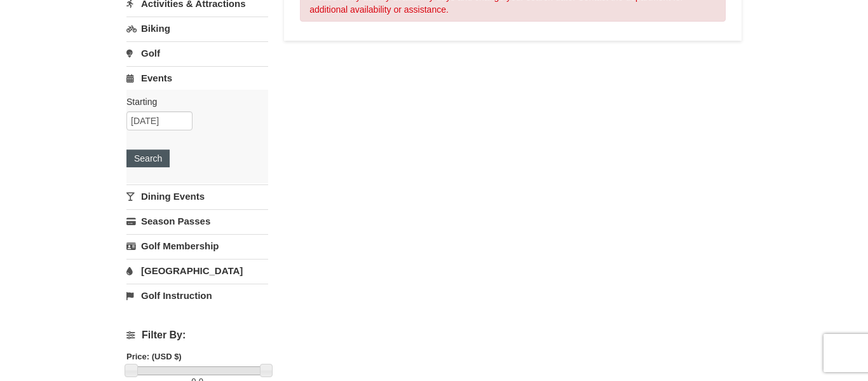  What do you see at coordinates (192, 102) in the screenshot?
I see `label: Starting` at bounding box center [192, 102].